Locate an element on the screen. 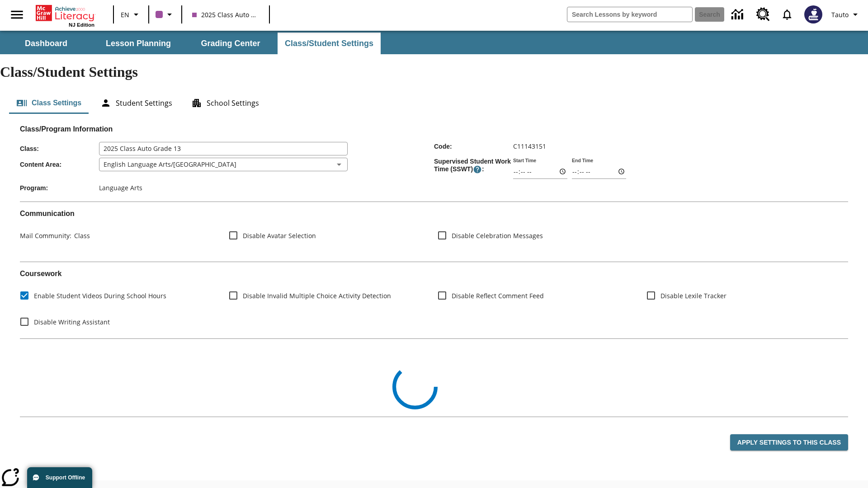  span: 2025 Class Auto Grade 13 is located at coordinates (225, 14).